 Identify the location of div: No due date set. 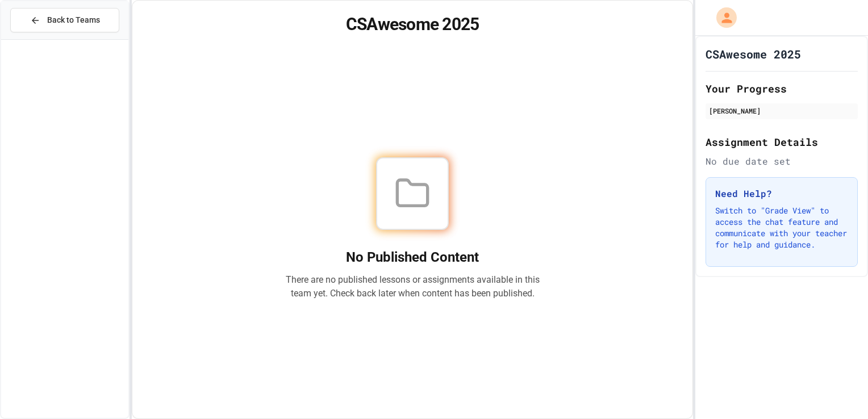
(782, 161).